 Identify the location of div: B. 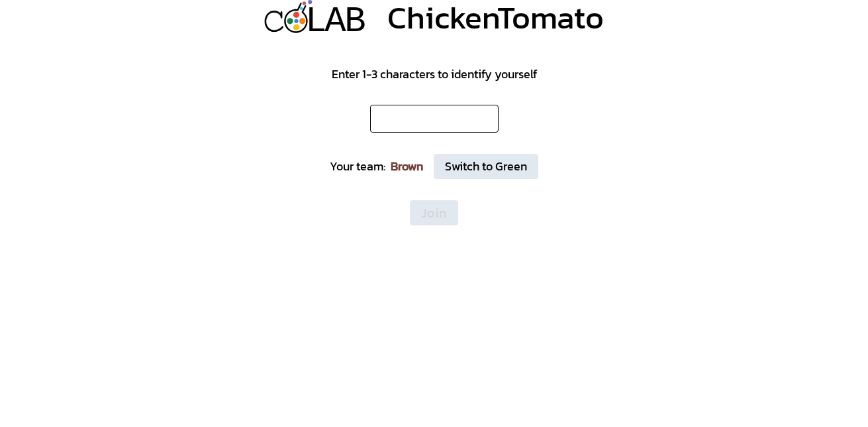
(355, 22).